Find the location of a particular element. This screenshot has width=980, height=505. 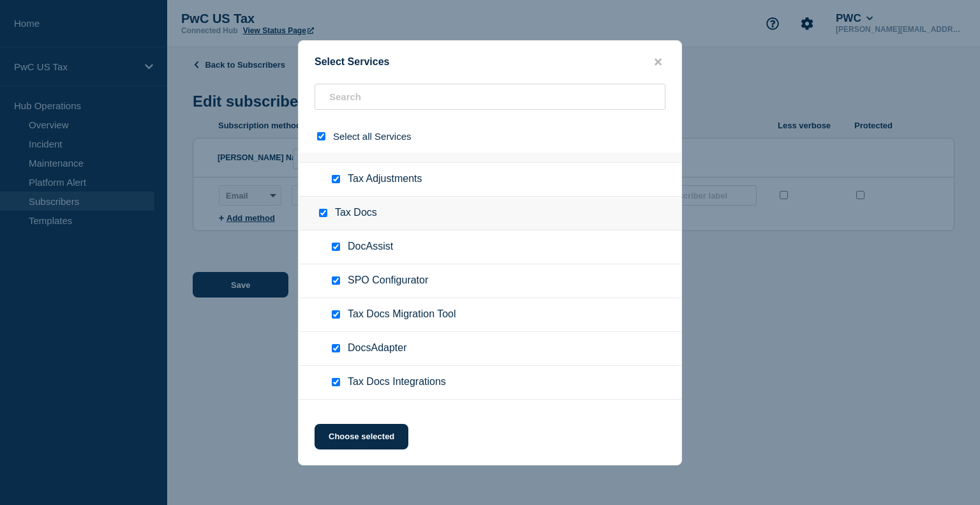

span: Tax Docs Integrations is located at coordinates (397, 382).